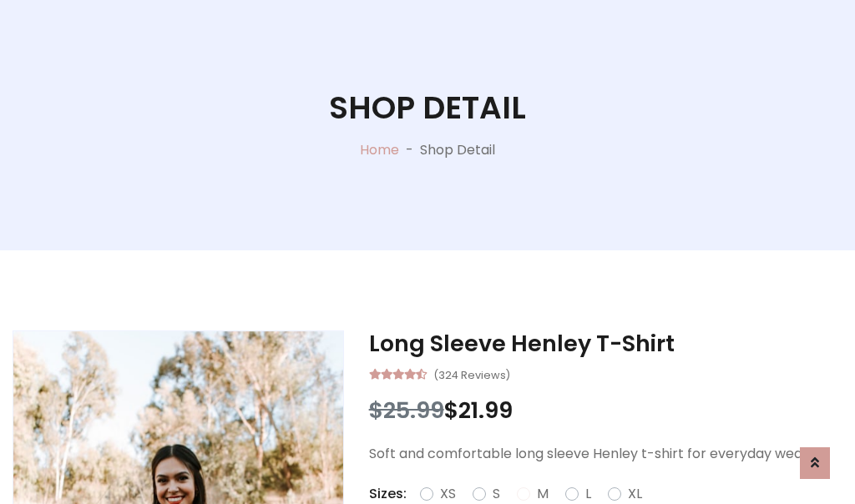  What do you see at coordinates (428, 107) in the screenshot?
I see `h1: Shop Detail` at bounding box center [428, 107].